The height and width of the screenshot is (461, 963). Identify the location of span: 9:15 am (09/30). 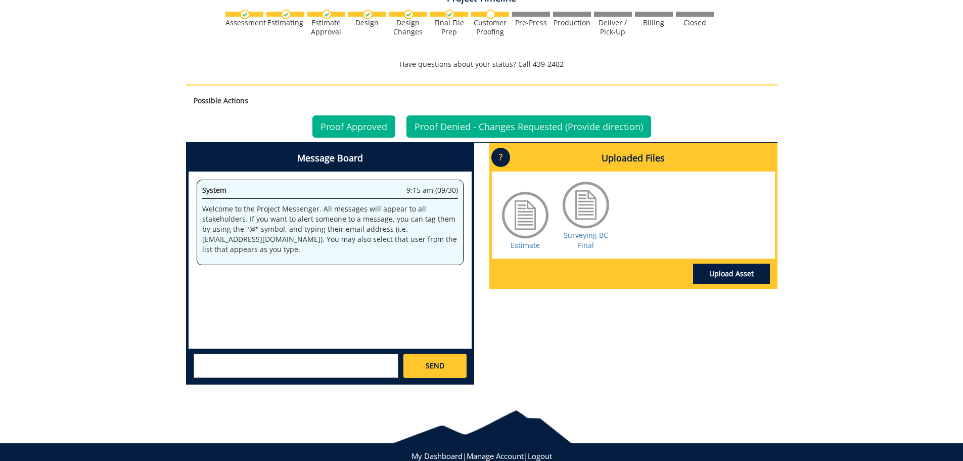
(432, 190).